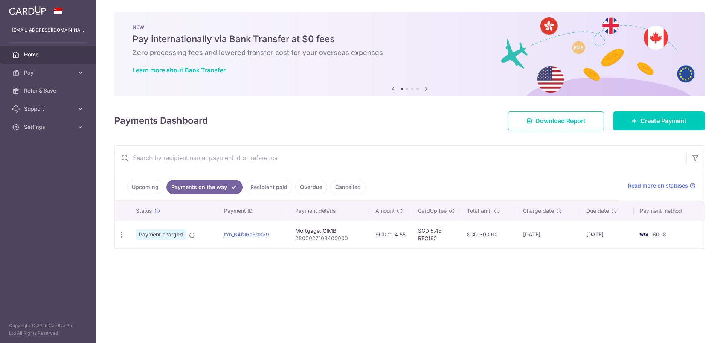 The image size is (723, 343). Describe the element at coordinates (660, 234) in the screenshot. I see `span: 6008` at that location.